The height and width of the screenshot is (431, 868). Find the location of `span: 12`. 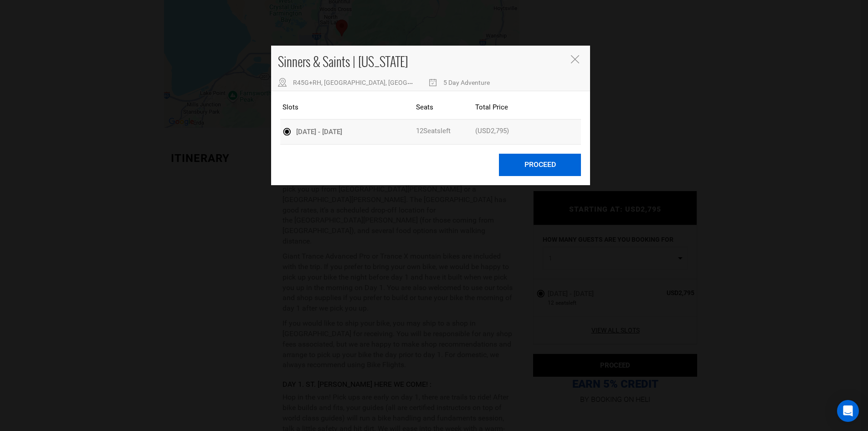

span: 12 is located at coordinates (428, 131).